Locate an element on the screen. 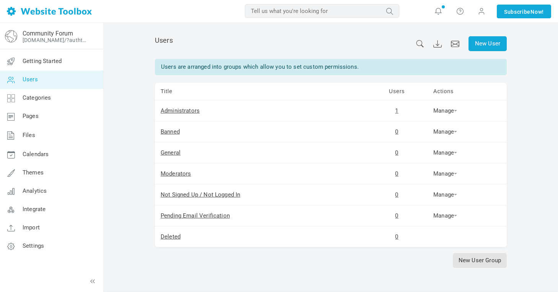 The width and height of the screenshot is (558, 292). span: Import is located at coordinates (31, 228).